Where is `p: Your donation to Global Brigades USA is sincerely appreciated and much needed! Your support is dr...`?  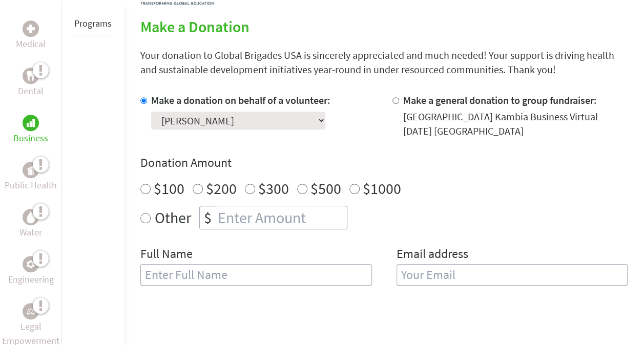
p: Your donation to Global Brigades USA is sincerely appreciated and much needed! Your support is dr... is located at coordinates (384, 62).